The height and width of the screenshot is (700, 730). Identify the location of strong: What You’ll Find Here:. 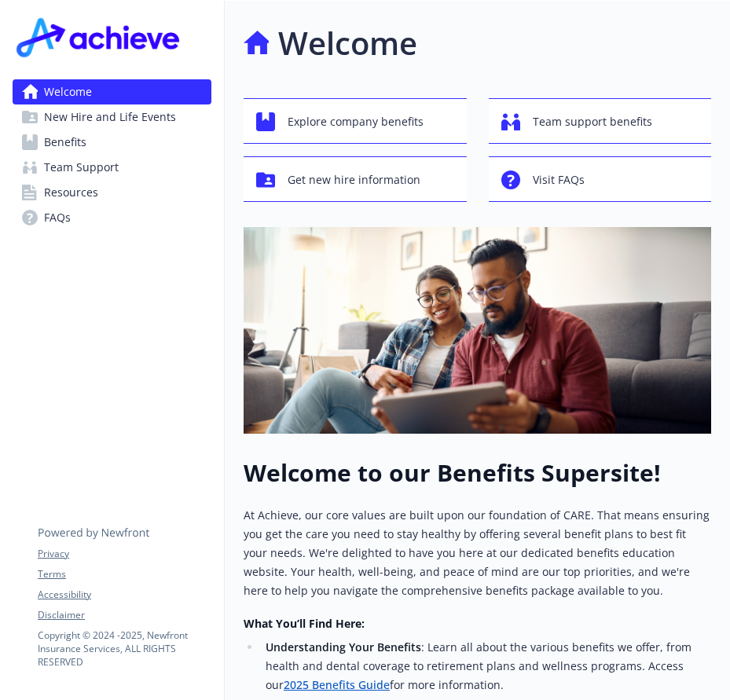
(304, 623).